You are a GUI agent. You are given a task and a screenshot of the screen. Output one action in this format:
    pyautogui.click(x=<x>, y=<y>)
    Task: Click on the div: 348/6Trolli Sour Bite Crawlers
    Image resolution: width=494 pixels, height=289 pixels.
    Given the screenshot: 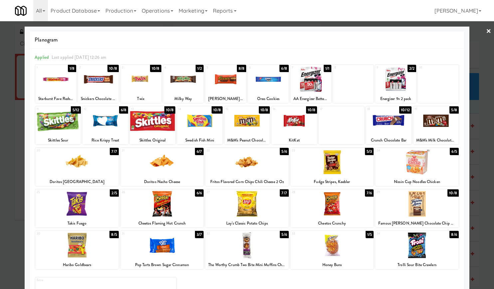 What is the action you would take?
    pyautogui.click(x=417, y=250)
    